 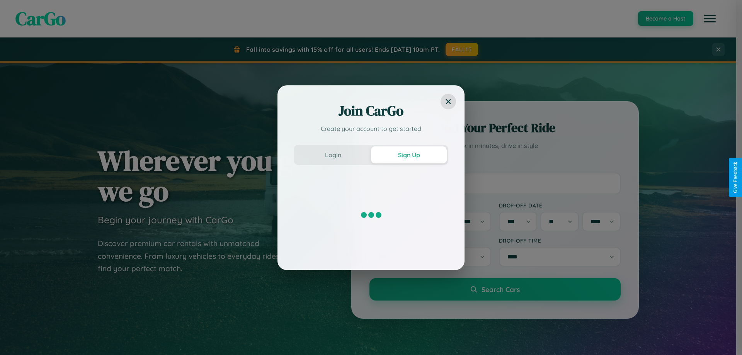 I want to click on button: Login, so click(x=333, y=155).